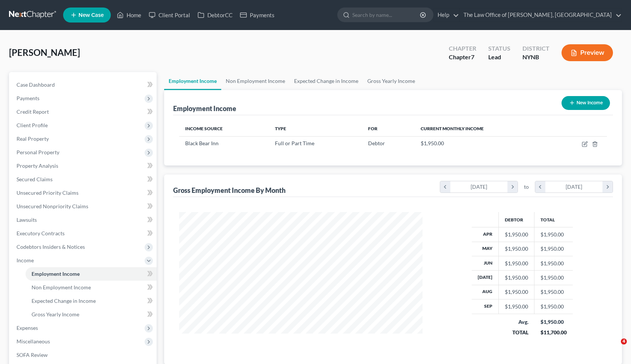  Describe the element at coordinates (83, 193) in the screenshot. I see `a: Unsecured Priority Claims` at that location.